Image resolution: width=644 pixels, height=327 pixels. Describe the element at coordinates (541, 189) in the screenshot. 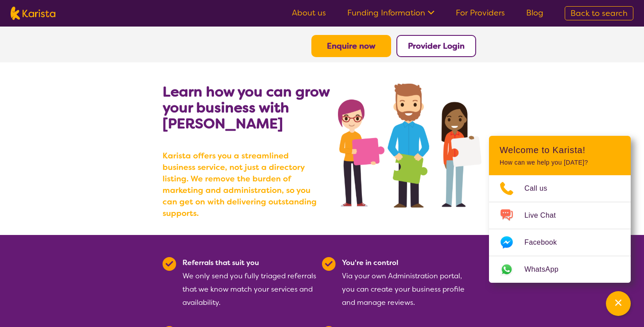

I see `span: Call us` at that location.